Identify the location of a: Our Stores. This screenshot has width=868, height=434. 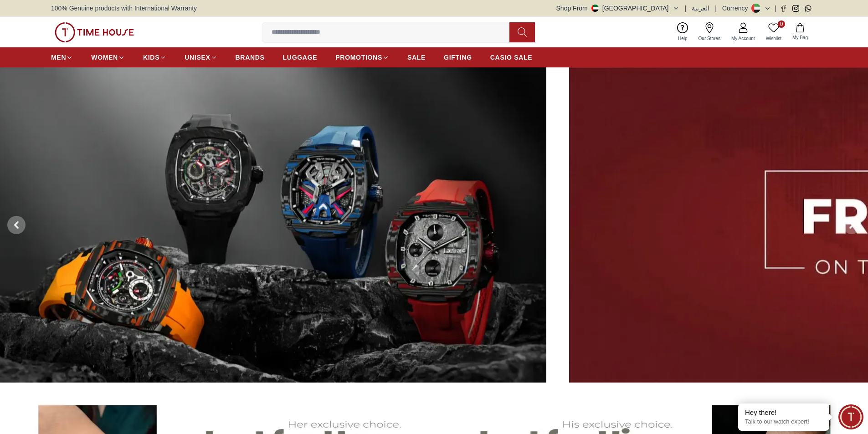
(709, 32).